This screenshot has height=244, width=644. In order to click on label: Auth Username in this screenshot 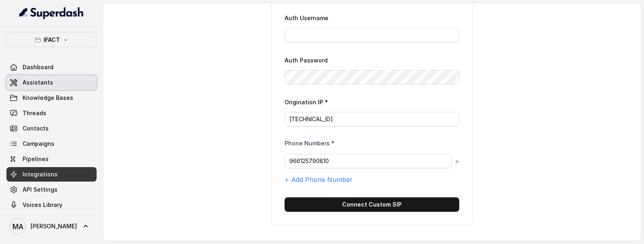, I will do `click(306, 18)`.